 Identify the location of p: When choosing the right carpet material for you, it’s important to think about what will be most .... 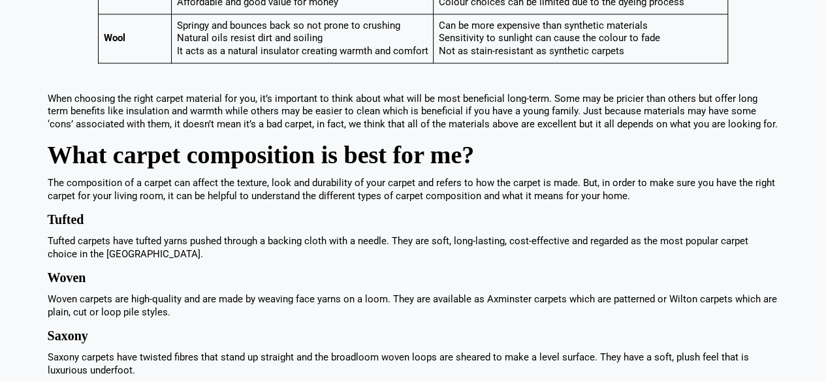
(414, 112).